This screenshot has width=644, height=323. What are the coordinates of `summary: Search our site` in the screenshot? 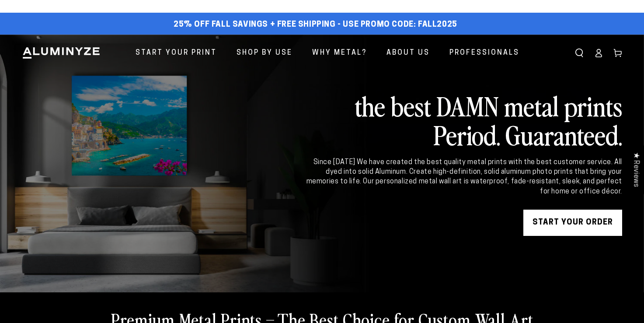 It's located at (579, 53).